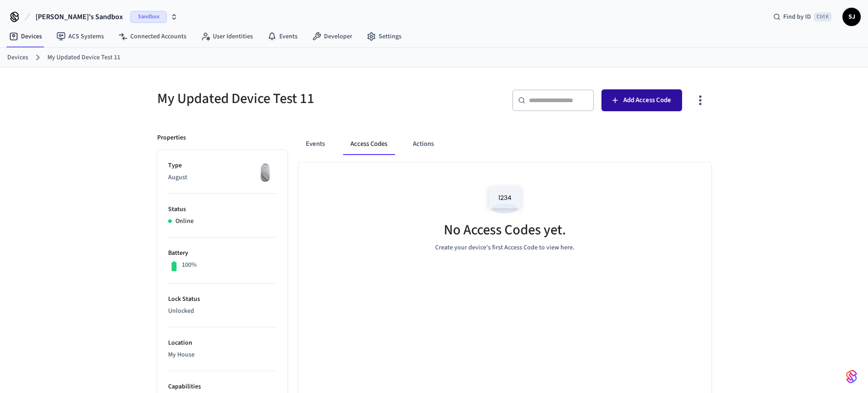 The image size is (868, 393). I want to click on img: Access Codes Empty State, so click(505, 199).